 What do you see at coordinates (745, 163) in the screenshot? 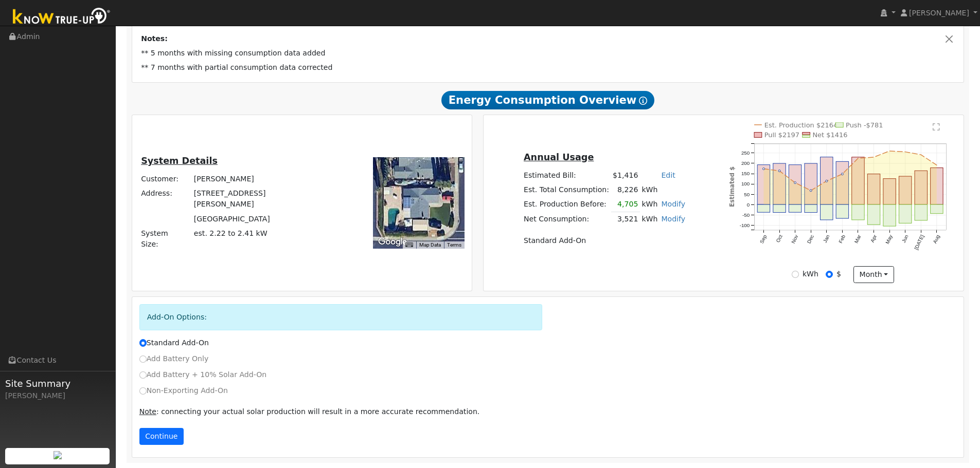
I see `text: 200` at bounding box center [745, 163].